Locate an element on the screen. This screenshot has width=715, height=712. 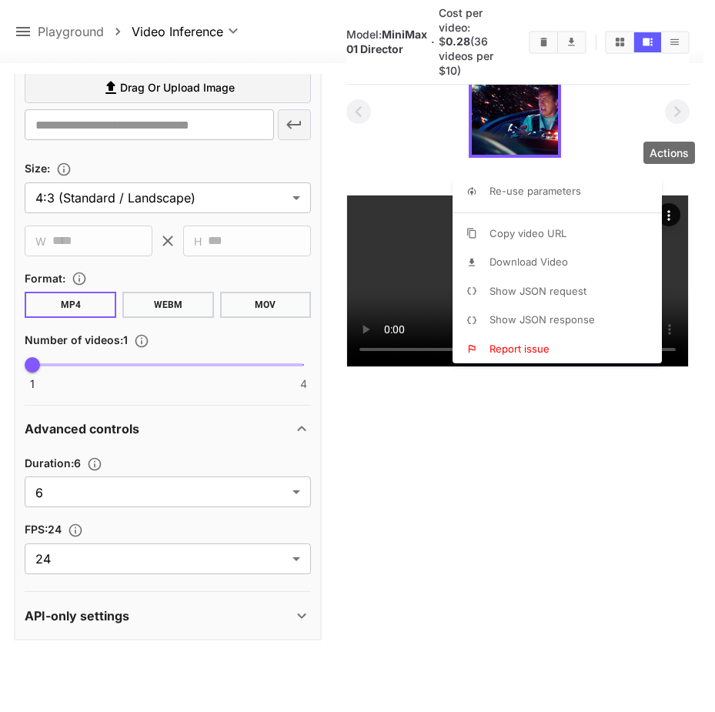
span: Copy video URL is located at coordinates (528, 233).